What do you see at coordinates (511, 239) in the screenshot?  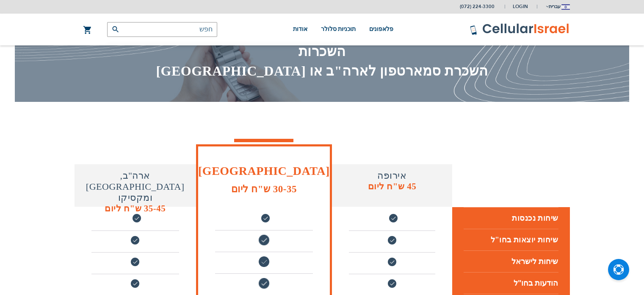 I see `h5: שיחות יוצאות בחו"ל` at bounding box center [511, 239].